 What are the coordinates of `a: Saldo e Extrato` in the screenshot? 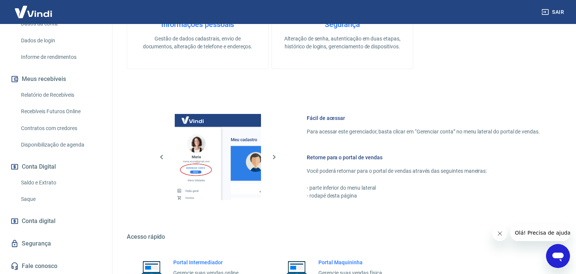 It's located at (60, 183).